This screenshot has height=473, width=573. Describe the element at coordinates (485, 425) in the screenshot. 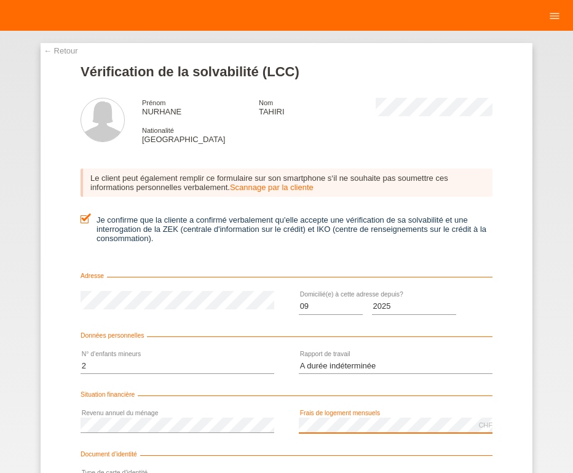

I see `div: CHF` at that location.